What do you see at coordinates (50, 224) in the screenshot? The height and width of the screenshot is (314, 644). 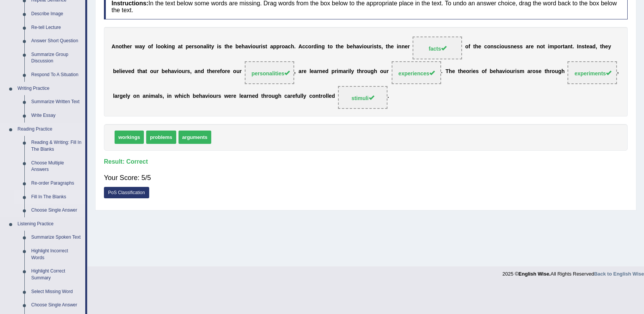 I see `a: Listening Practice` at bounding box center [50, 224].